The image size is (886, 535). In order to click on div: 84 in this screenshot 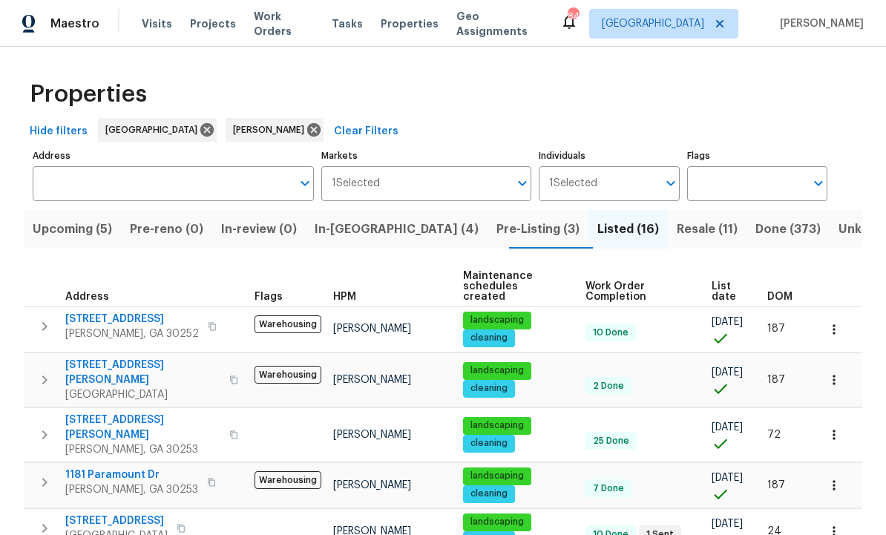, I will do `click(573, 16)`.